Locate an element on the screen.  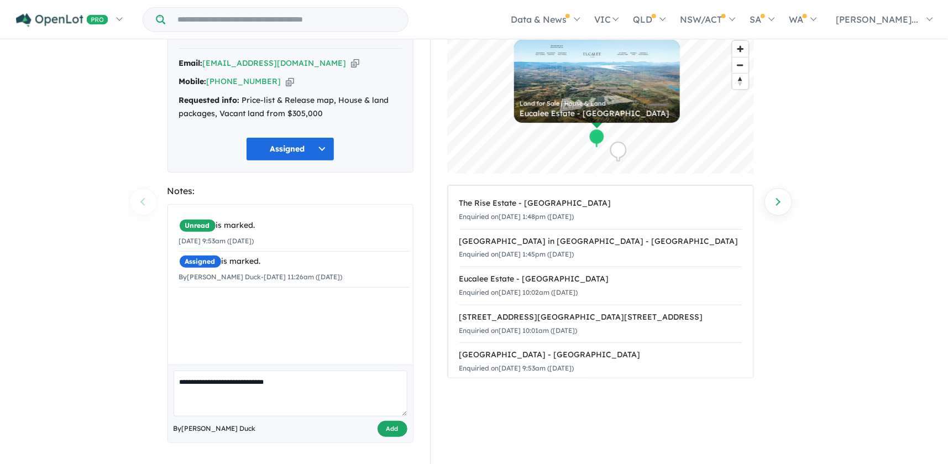
button: Zoom in is located at coordinates (740, 49).